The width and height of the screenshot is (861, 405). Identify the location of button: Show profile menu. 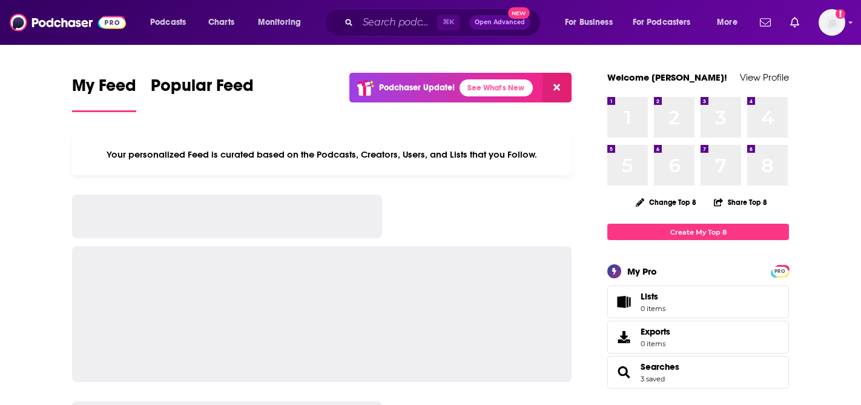
(832, 22).